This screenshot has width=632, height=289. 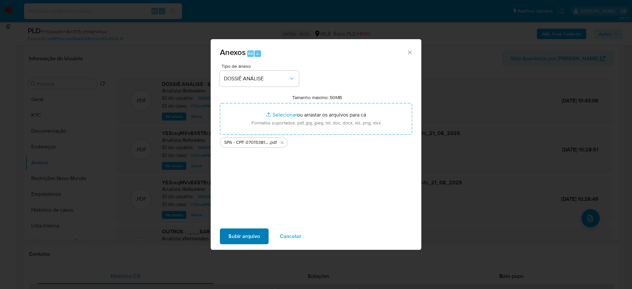 I want to click on button: DOSSIÊ ANÁLISE, so click(x=259, y=79).